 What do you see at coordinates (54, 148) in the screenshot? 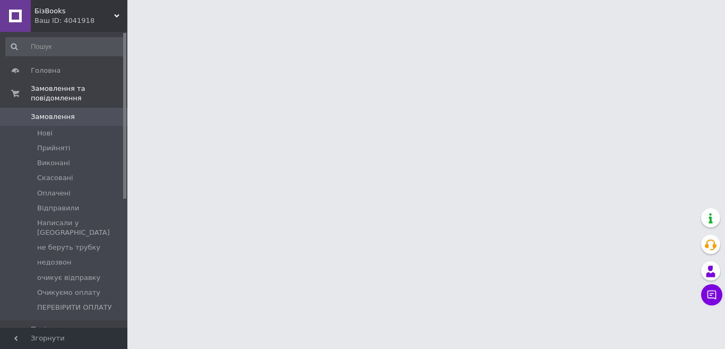
I see `span: Прийняті` at bounding box center [54, 148].